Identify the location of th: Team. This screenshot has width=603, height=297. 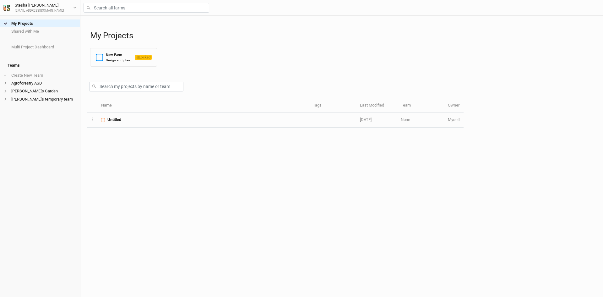
(421, 106).